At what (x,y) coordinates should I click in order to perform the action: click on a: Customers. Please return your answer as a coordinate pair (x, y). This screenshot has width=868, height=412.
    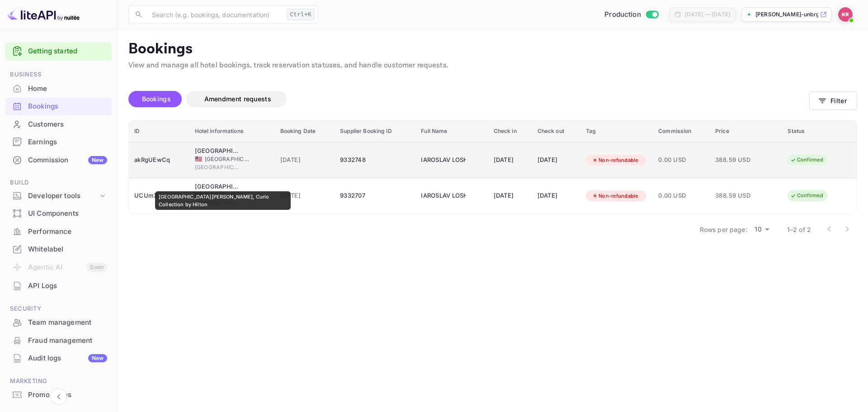
    Looking at the image, I should click on (59, 124).